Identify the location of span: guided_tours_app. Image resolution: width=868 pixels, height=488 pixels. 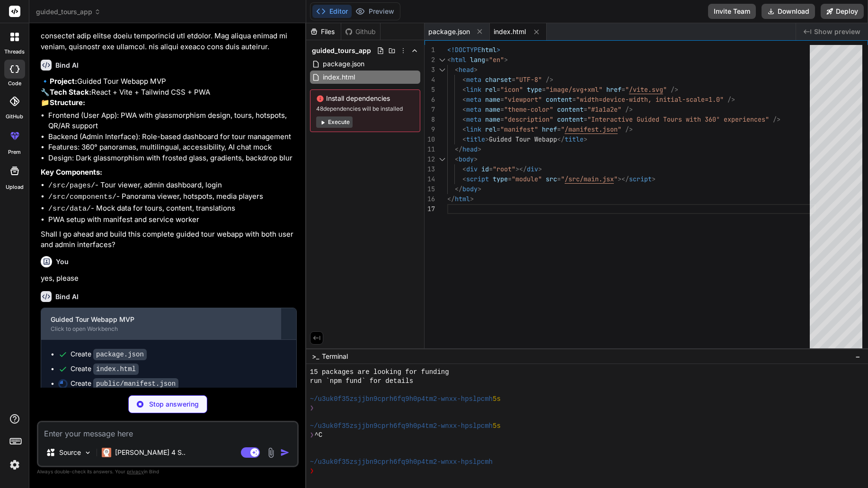
(68, 12).